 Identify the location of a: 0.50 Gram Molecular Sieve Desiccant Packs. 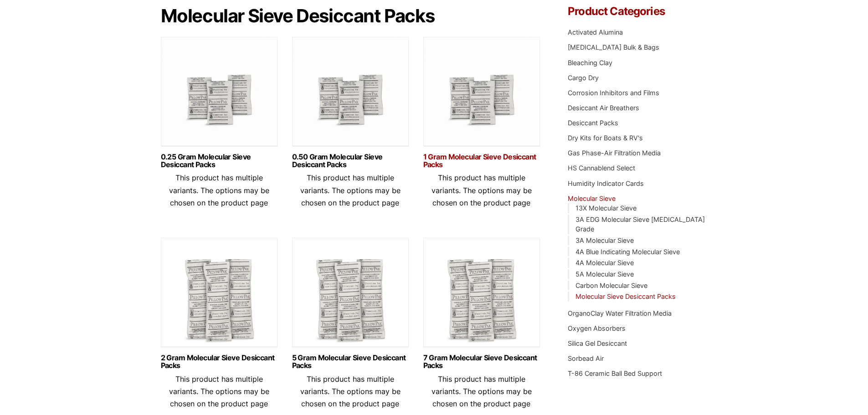
(350, 161).